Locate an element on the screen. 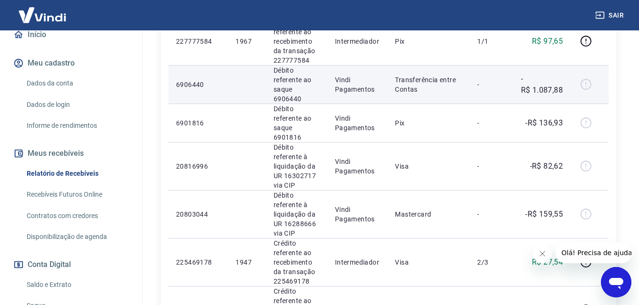 Image resolution: width=639 pixels, height=305 pixels. a: Saldo e Extrato is located at coordinates (77, 285).